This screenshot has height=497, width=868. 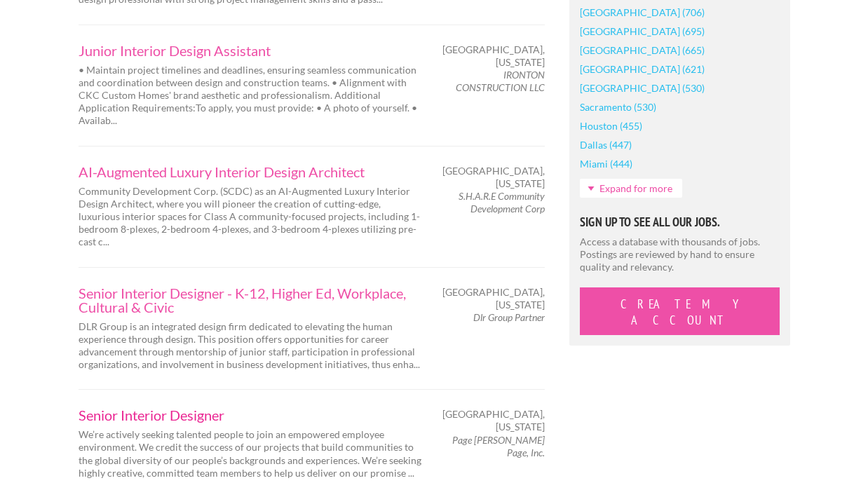 I want to click on em: IRONTON CONSTRUCTION LLC, so click(x=500, y=80).